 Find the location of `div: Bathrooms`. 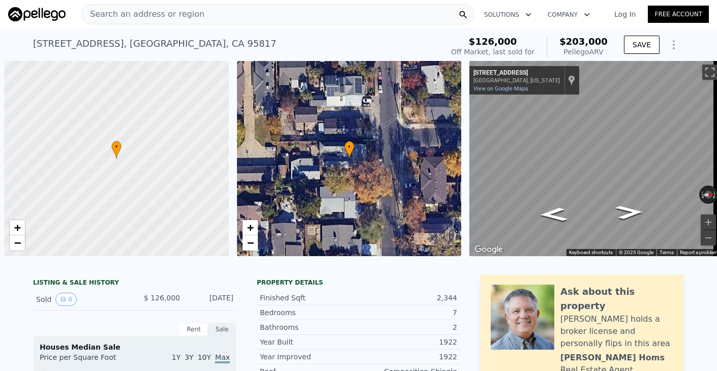

div: Bathrooms is located at coordinates (309, 327).